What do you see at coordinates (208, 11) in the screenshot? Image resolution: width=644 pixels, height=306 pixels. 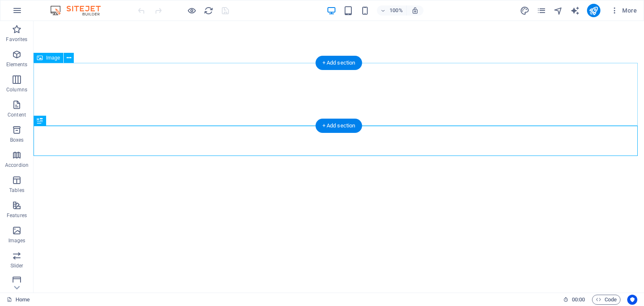 I see `button: reload` at bounding box center [208, 11].